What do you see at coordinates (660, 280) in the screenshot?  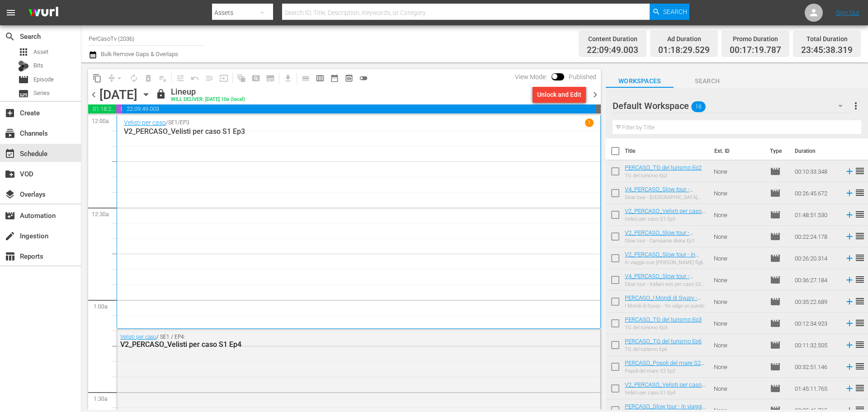 I see `a: V4_PERCASO_Slow tour - Italiani non per caso S2 Ep4` at bounding box center [660, 280].